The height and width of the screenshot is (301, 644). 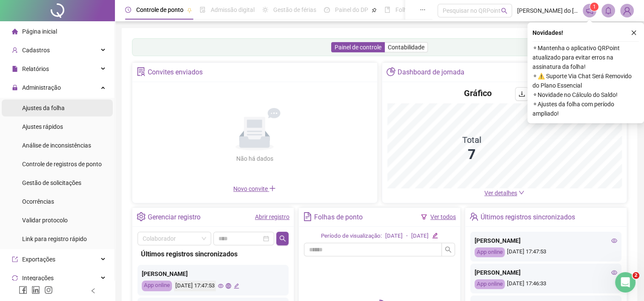 I want to click on span: global, so click(x=228, y=286).